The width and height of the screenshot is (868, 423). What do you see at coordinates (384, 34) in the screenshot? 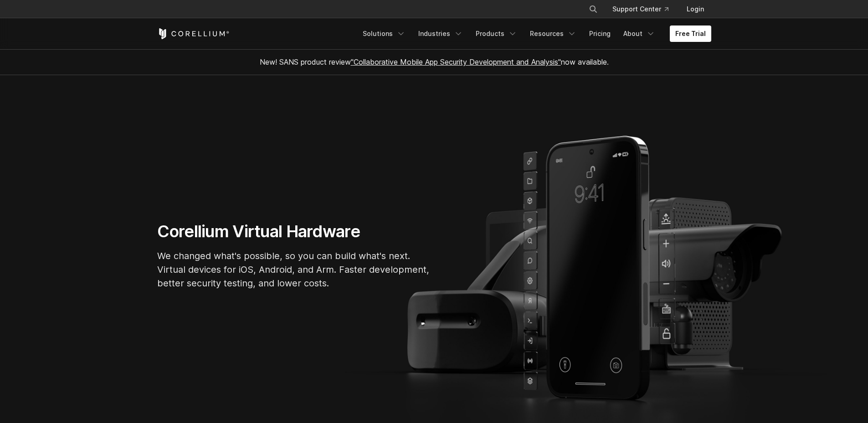
I see `a: Solutions` at bounding box center [384, 34].